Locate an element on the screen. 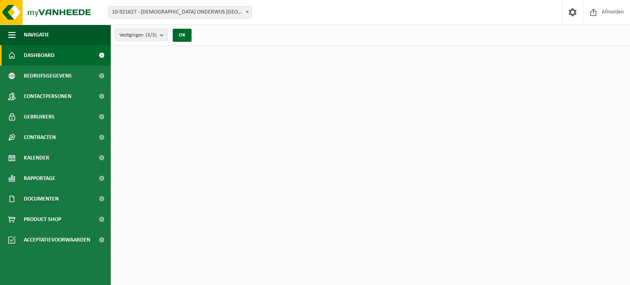 The image size is (630, 285). span: Contactpersonen is located at coordinates (48, 96).